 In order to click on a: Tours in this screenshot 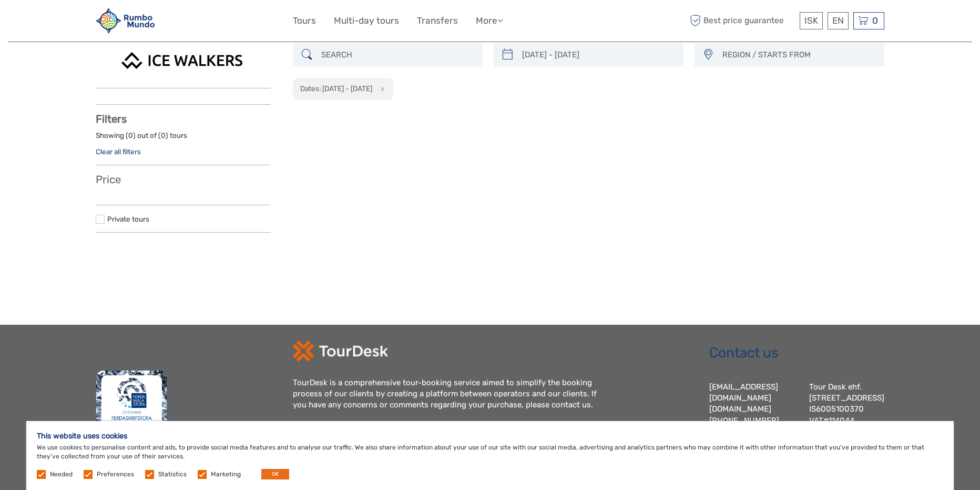, I will do `click(304, 20)`.